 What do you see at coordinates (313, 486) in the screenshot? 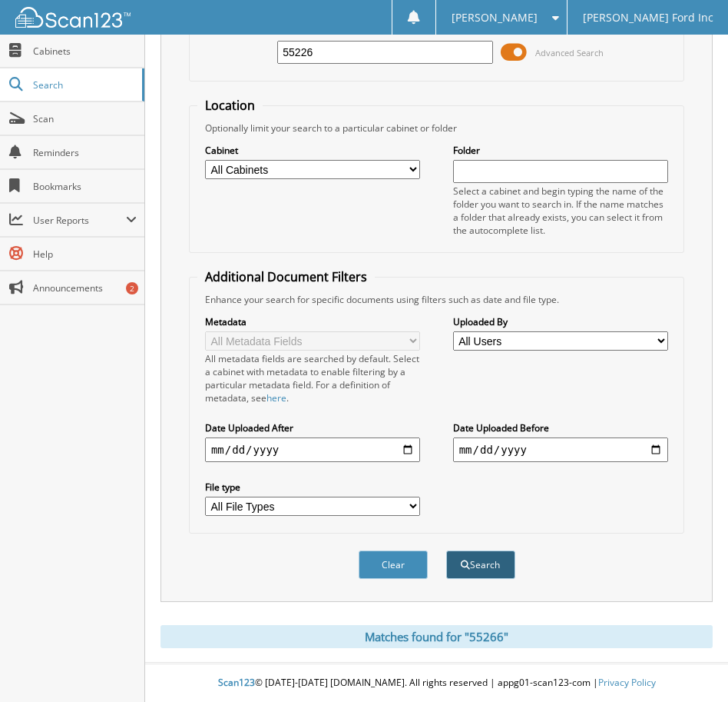
I see `label: File type` at bounding box center [313, 486].